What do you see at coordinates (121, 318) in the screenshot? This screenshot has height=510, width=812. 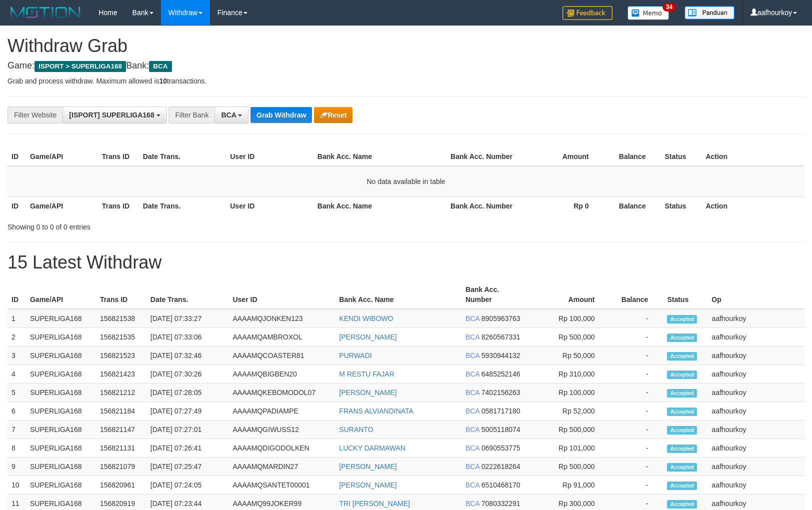 I see `td: 156821538` at bounding box center [121, 318].